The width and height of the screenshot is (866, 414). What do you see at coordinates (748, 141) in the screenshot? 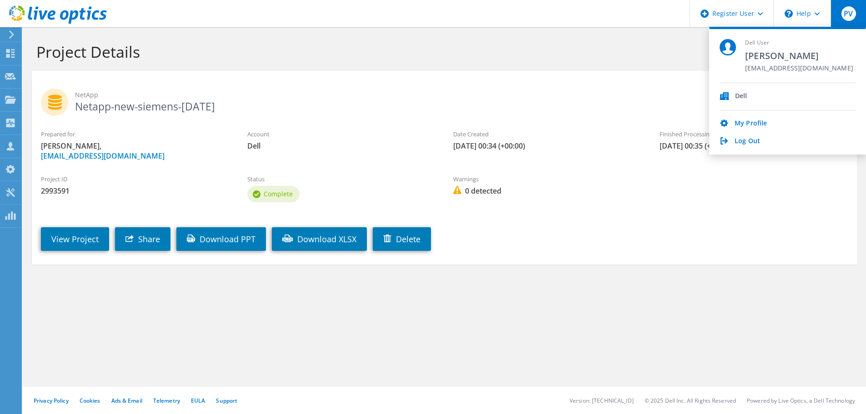
I see `a: Log Out` at bounding box center [748, 141].